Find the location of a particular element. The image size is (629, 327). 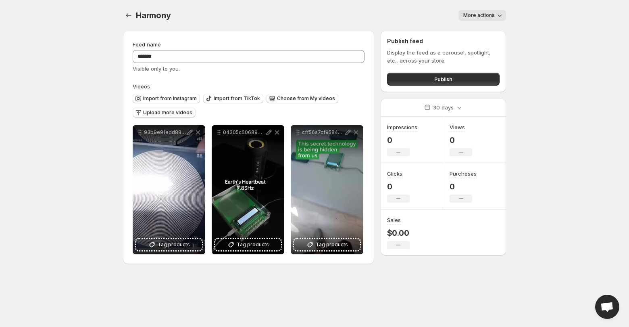

button: More actions is located at coordinates (482, 15).